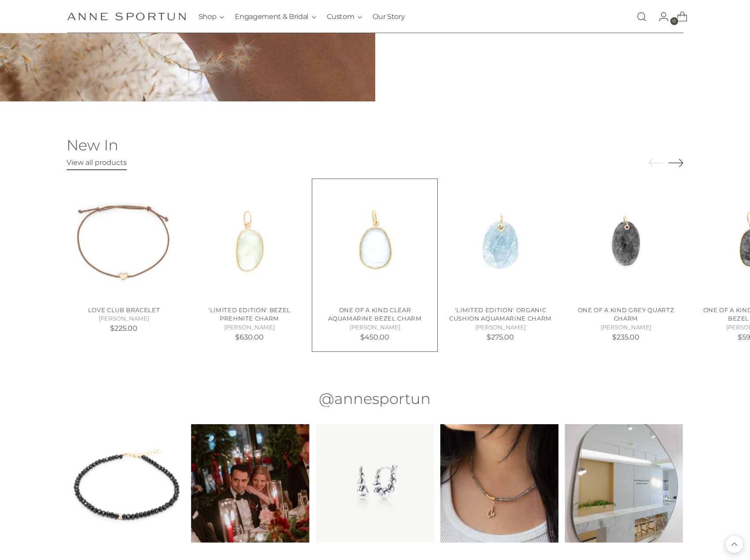  Describe the element at coordinates (674, 21) in the screenshot. I see `span: 0` at that location.